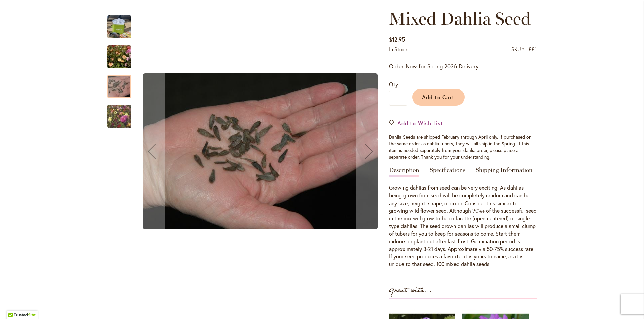  Describe the element at coordinates (393, 84) in the screenshot. I see `span: Qty` at that location.